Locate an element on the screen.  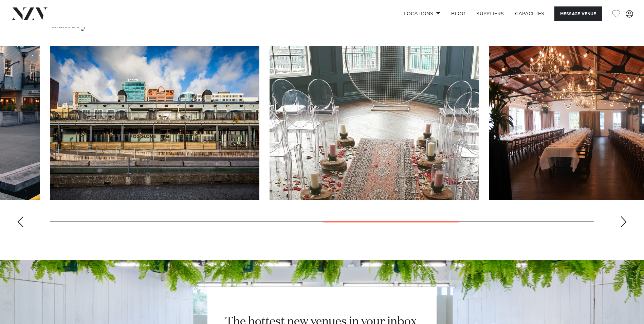
a: Capacities is located at coordinates (529, 14).